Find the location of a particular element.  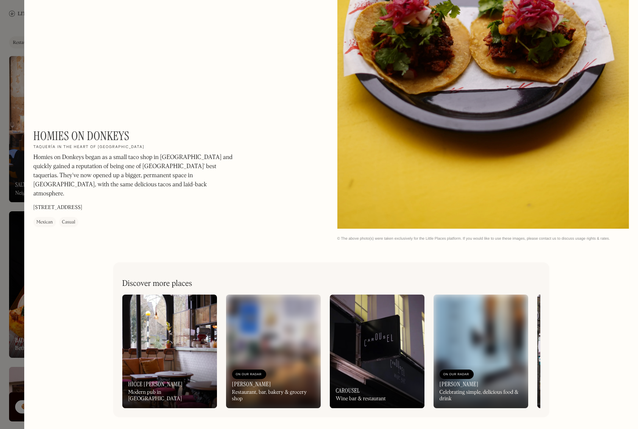

div: Wine bar & restaurant is located at coordinates (361, 399).